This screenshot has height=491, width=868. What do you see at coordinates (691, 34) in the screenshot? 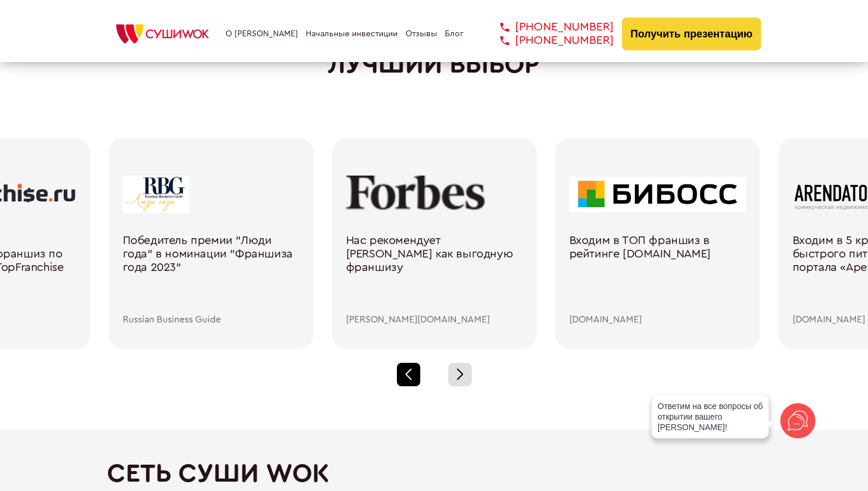
I see `button: Получить презентацию` at bounding box center [691, 34].